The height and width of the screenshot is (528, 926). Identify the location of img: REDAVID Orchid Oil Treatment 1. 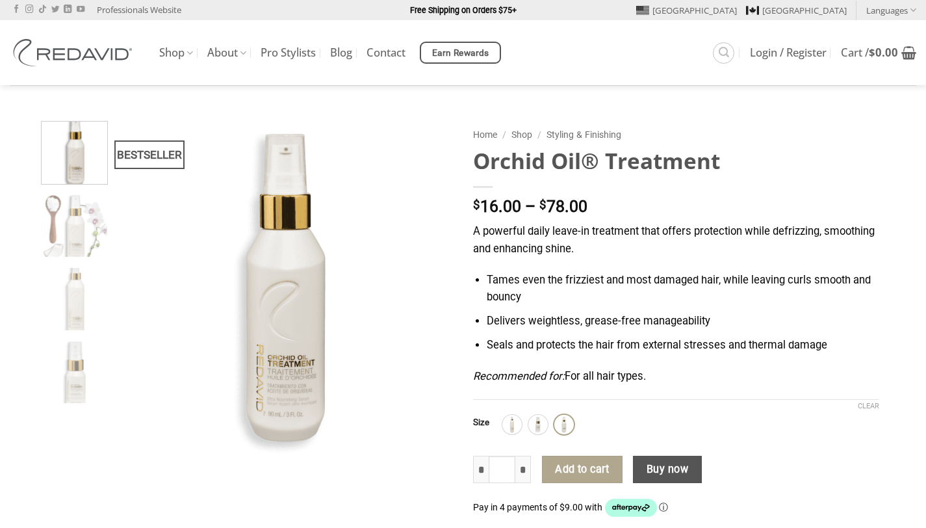
(285, 289).